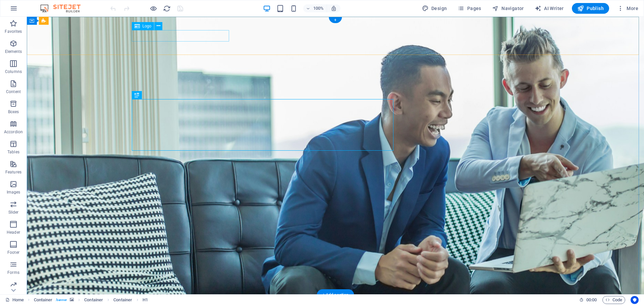 This screenshot has height=305, width=644. I want to click on p: Content, so click(14, 92).